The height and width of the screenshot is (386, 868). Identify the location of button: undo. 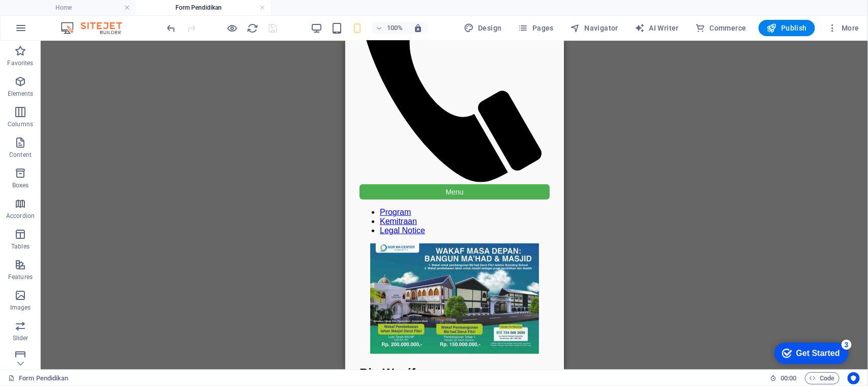
(172, 28).